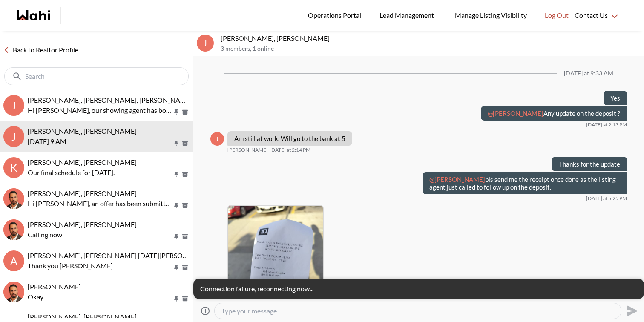  Describe the element at coordinates (336, 15) in the screenshot. I see `span: Operations Portal` at that location.